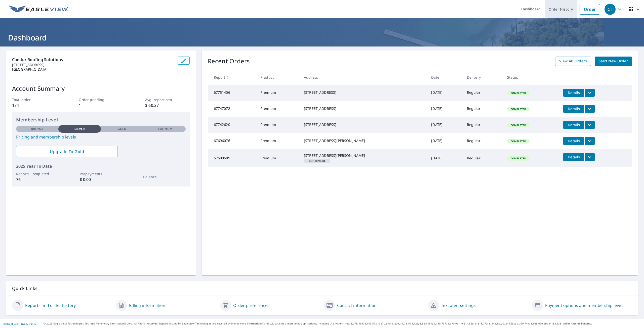 The width and height of the screenshot is (644, 328). I want to click on p: 1, so click(101, 105).